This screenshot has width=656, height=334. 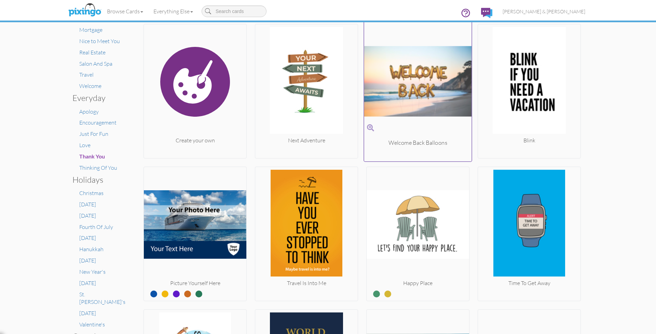 I want to click on img: pixingo logo, so click(x=85, y=10).